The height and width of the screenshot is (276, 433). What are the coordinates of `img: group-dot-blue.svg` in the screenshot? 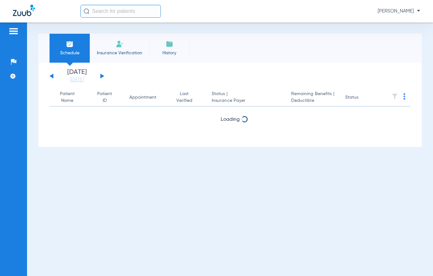 It's located at (404, 96).